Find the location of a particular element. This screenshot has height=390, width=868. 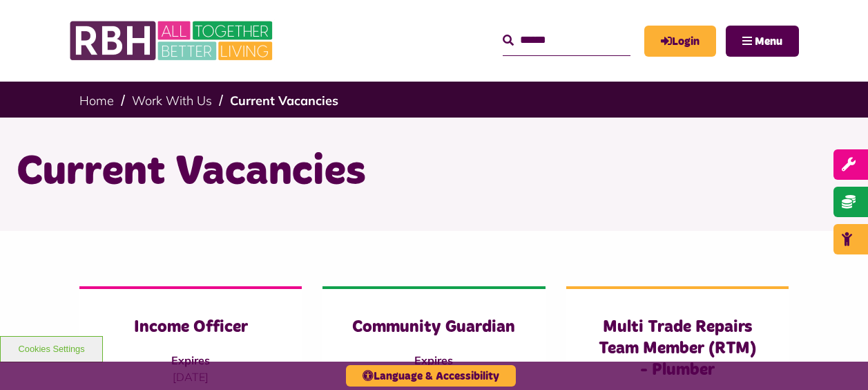

button: Navigation is located at coordinates (762, 40).